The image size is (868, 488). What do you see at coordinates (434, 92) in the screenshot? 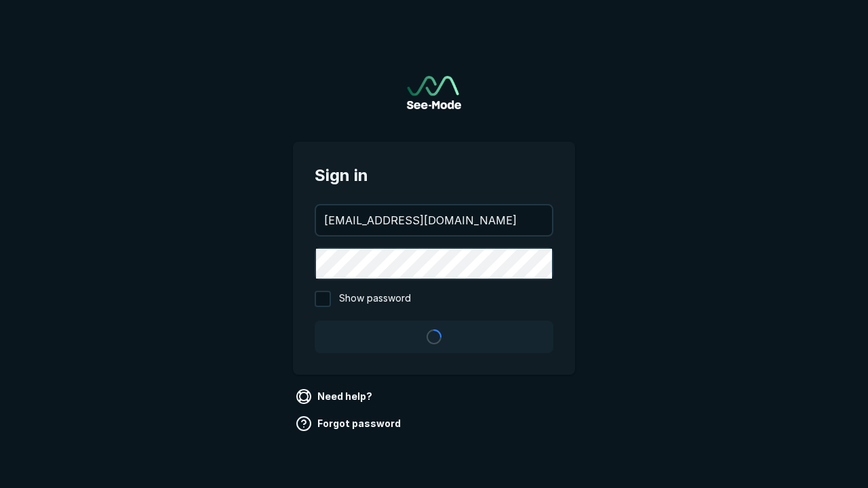
I see `a: Go to sign in` at bounding box center [434, 92].